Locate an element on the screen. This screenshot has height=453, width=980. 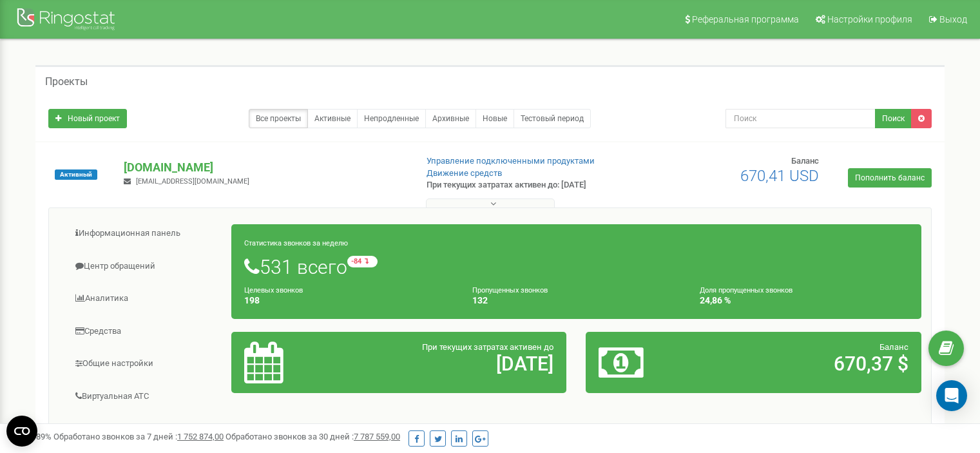
small: Доля пропущенных звонков is located at coordinates (746, 290).